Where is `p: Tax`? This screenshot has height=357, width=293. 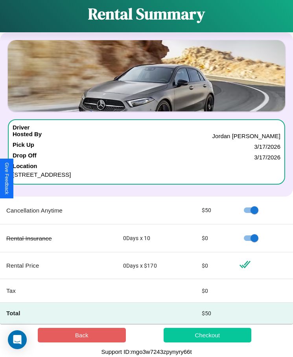
p: Tax is located at coordinates (58, 291).